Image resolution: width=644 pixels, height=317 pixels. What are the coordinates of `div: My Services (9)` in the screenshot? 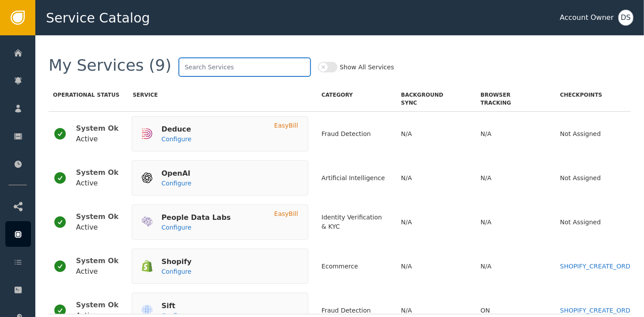 It's located at (110, 67).